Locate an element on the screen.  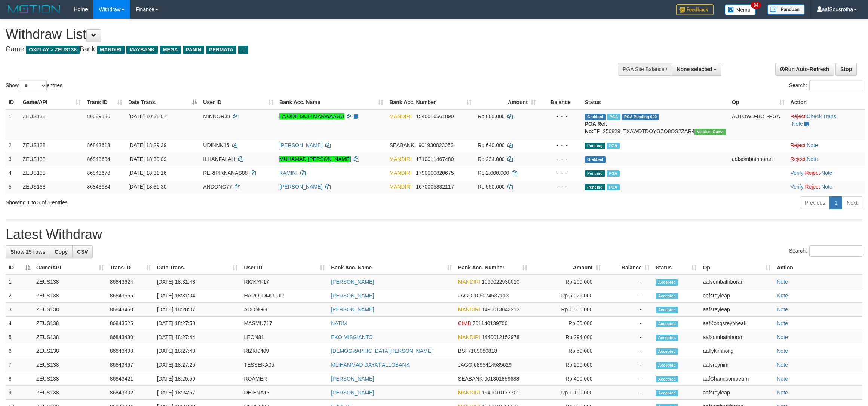
th: Op: activate to sort column ascending is located at coordinates (737, 268).